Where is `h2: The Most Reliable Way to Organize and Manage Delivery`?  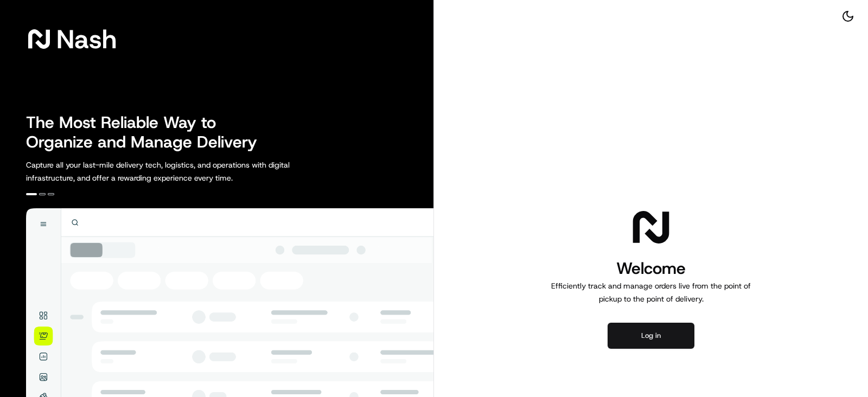 h2: The Most Reliable Way to Organize and Manage Delivery is located at coordinates (147, 132).